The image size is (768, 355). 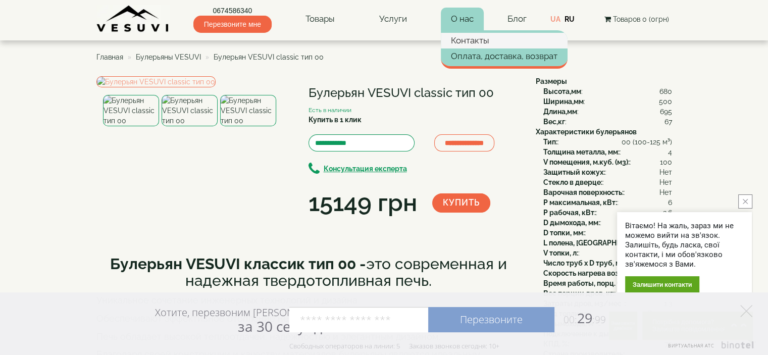 I want to click on a: Булерьян VESUVI classic тип 00, so click(x=156, y=82).